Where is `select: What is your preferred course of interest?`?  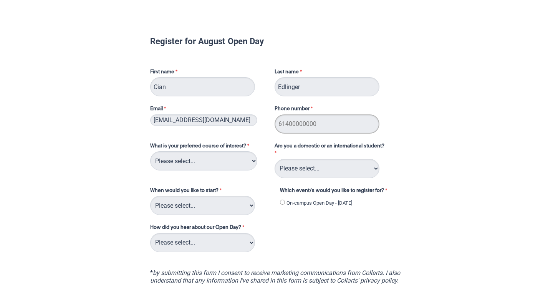
select: What is your preferred course of interest? is located at coordinates (203, 161).